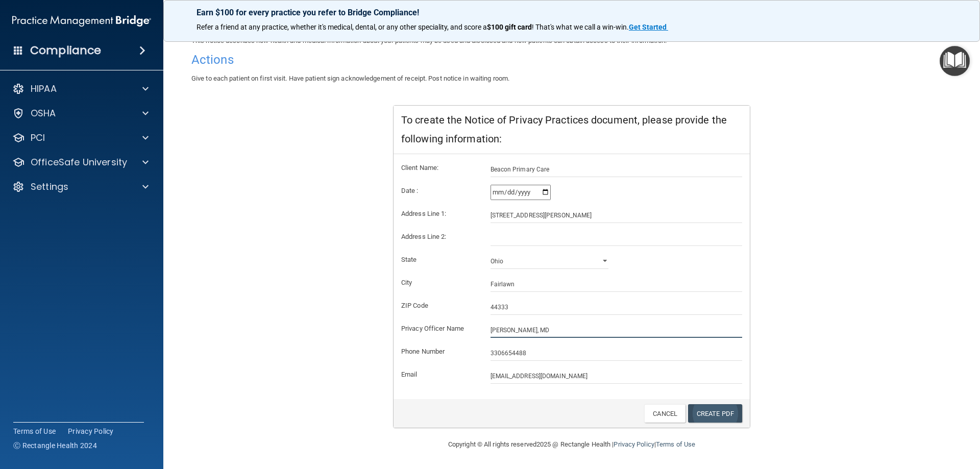  I want to click on button: Open Resource Center, so click(954, 61).